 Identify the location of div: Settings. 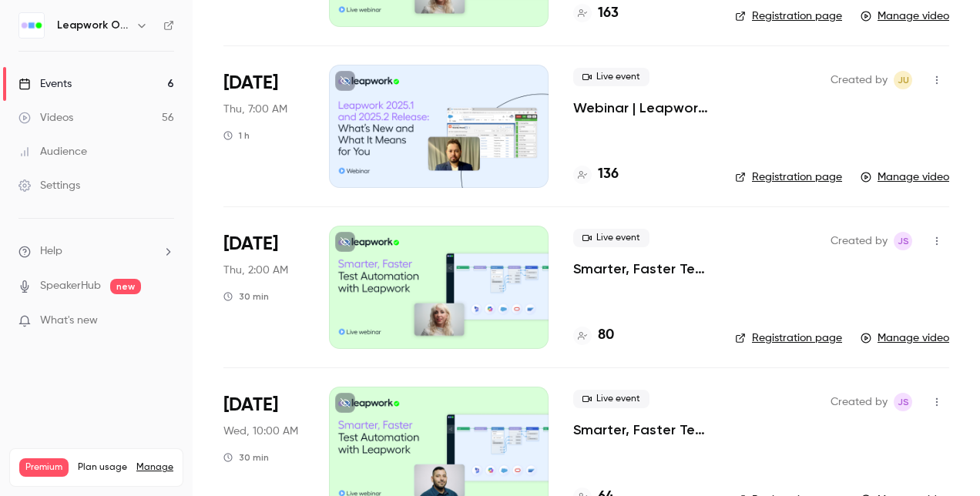
(49, 186).